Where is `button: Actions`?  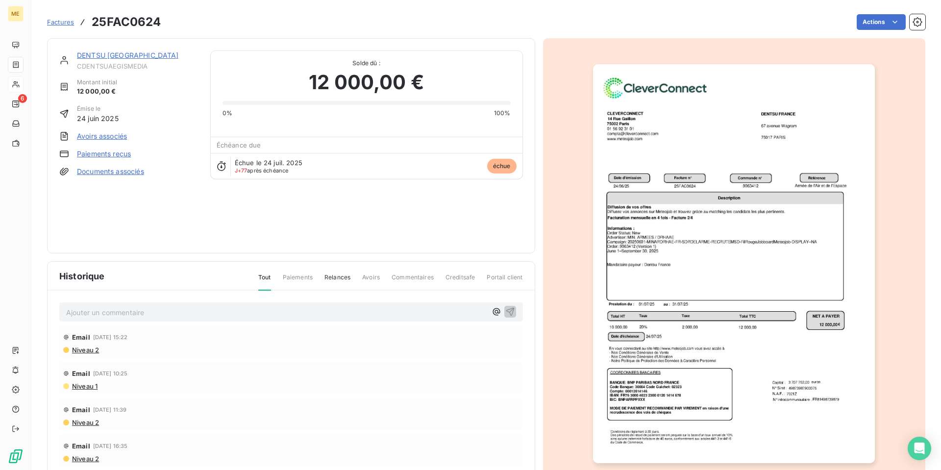 button: Actions is located at coordinates (882, 22).